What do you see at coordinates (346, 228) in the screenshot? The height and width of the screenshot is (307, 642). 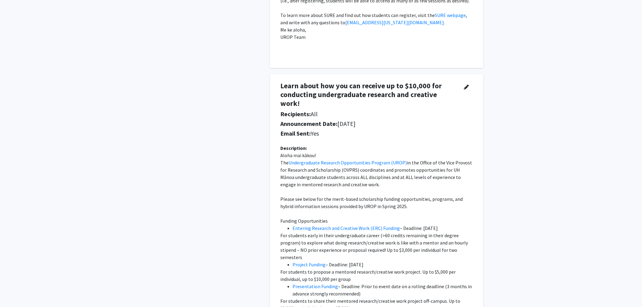 I see `a: Entering Research and Creative Work (ERC) Funding` at bounding box center [346, 228].